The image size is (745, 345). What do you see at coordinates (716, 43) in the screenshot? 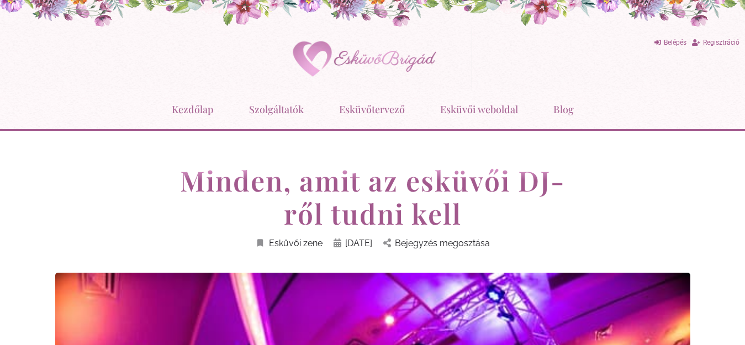
I see `a: Regisztráció` at bounding box center [716, 43].